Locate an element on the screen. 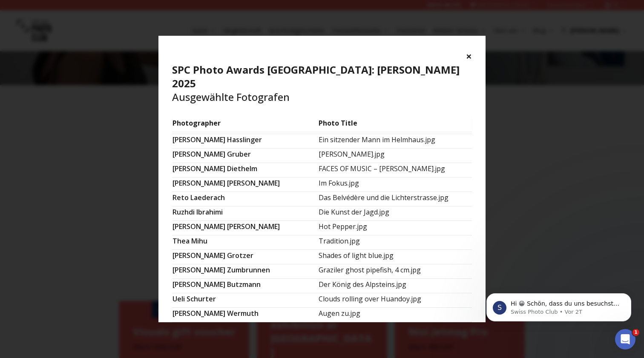 Image resolution: width=644 pixels, height=358 pixels. td: Ruzhdi Ibrahimi is located at coordinates (245, 214).